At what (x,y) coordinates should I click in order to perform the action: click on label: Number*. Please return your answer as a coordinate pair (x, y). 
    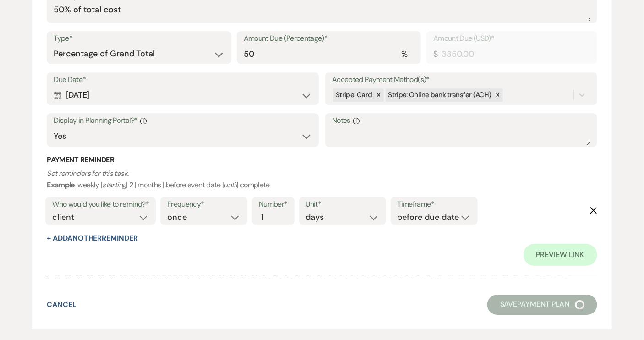
    Looking at the image, I should click on (273, 204).